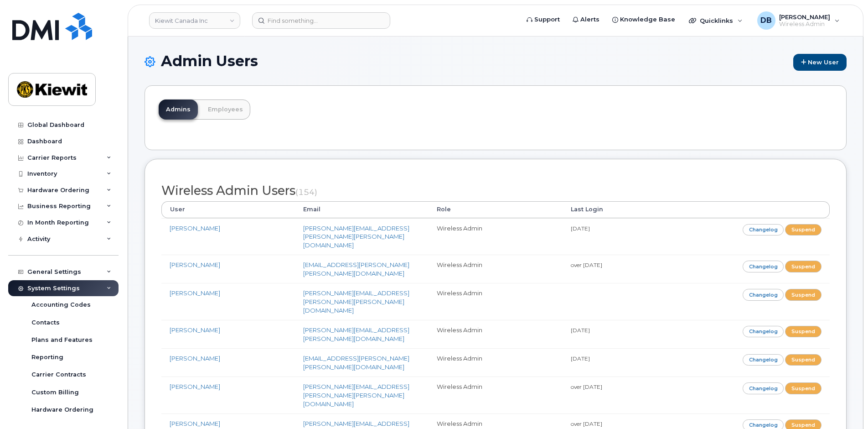 Image resolution: width=868 pixels, height=429 pixels. Describe the element at coordinates (495, 209) in the screenshot. I see `th: Role` at that location.